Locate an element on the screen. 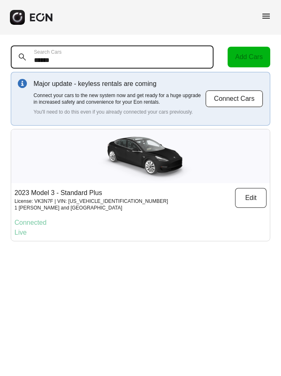 Image resolution: width=281 pixels, height=376 pixels. p: Connected is located at coordinates (140, 223).